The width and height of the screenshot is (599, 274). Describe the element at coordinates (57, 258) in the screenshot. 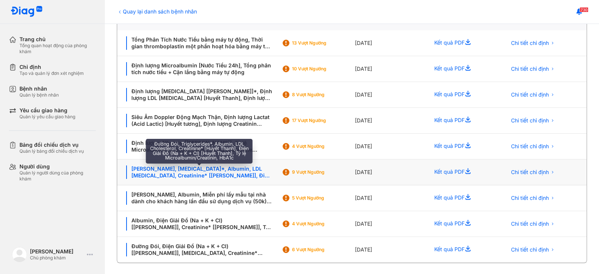

I see `div: Chủ phòng khám` at that location.